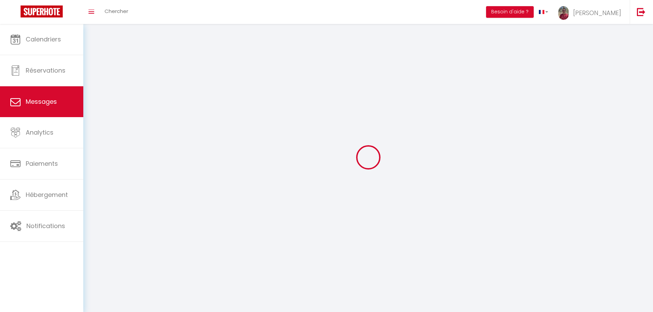  What do you see at coordinates (16, 13) in the screenshot?
I see `button: Ouvrir le widget de chat LiveChat` at bounding box center [16, 13].